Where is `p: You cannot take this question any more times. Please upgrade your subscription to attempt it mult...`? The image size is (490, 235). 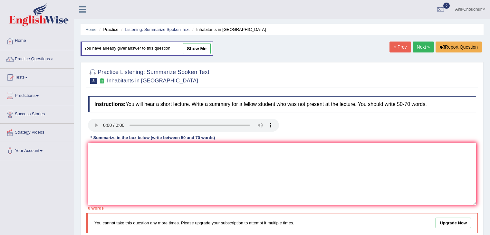 p: You cannot take this question any more times. Please upgrade your subscription to attempt it mult... is located at coordinates (236, 223).